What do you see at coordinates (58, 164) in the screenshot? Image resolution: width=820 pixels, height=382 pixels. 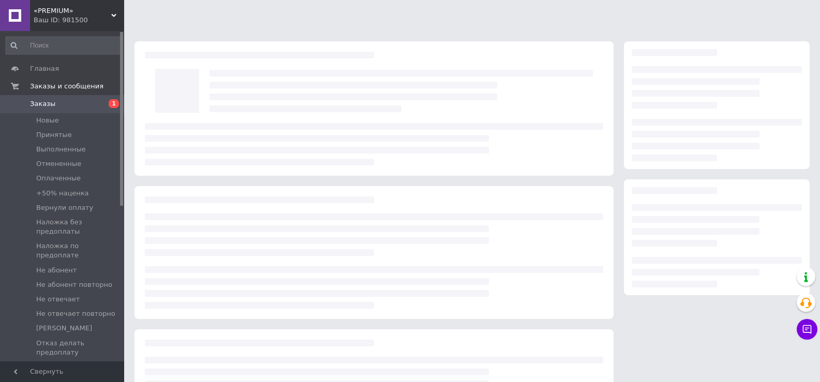 I see `span: Отмененные` at bounding box center [58, 164].